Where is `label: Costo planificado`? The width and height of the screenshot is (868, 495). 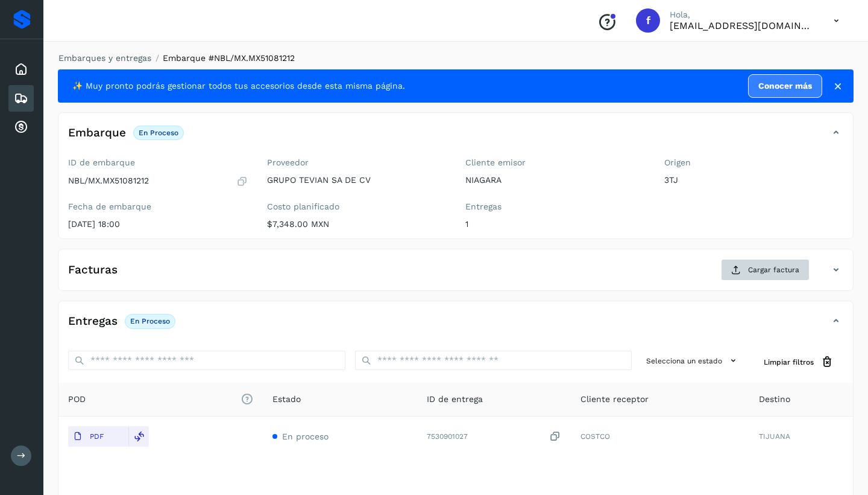 label: Costo planificado is located at coordinates (357, 206).